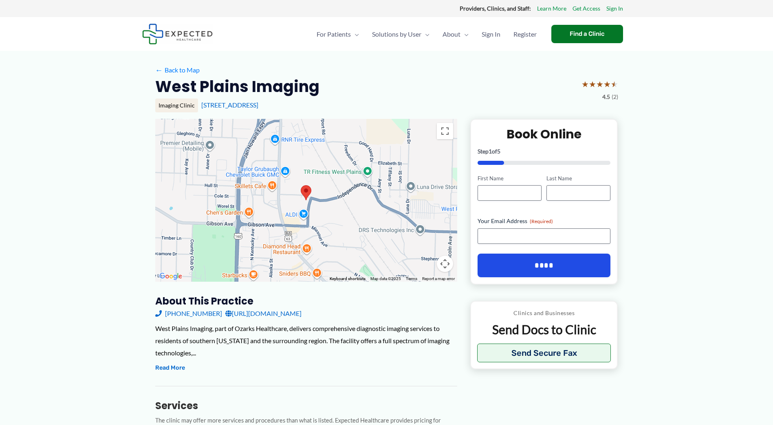 The image size is (773, 425). I want to click on p: Clinics and Businesses, so click(544, 313).